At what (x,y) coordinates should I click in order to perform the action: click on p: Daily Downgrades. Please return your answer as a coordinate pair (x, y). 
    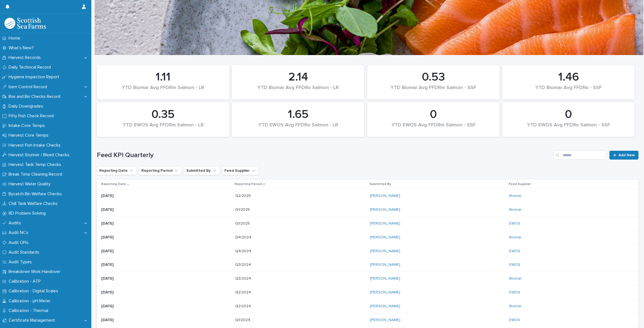
    Looking at the image, I should click on (27, 106).